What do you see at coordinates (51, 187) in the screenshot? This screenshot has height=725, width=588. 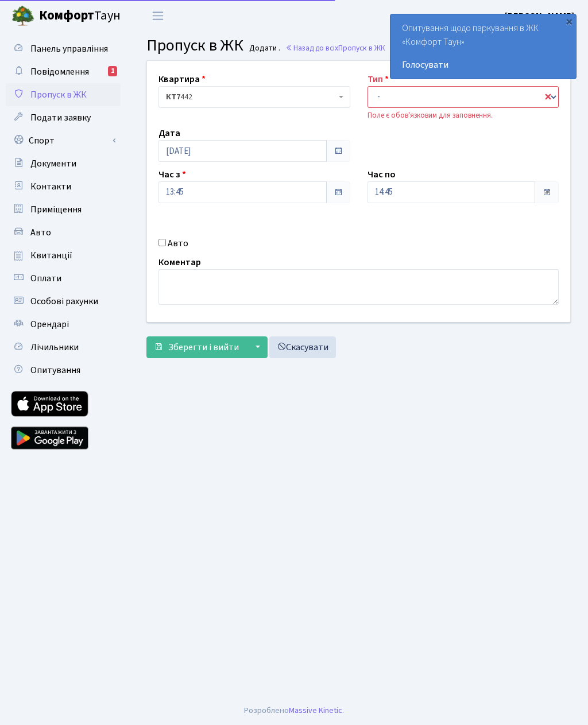 I see `span: Контакти` at bounding box center [51, 187].